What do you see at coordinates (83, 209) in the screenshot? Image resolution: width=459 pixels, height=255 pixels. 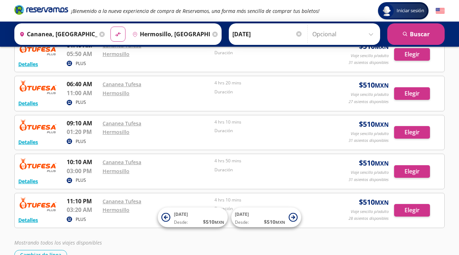 I see `p: 03:20 AM` at bounding box center [83, 209].